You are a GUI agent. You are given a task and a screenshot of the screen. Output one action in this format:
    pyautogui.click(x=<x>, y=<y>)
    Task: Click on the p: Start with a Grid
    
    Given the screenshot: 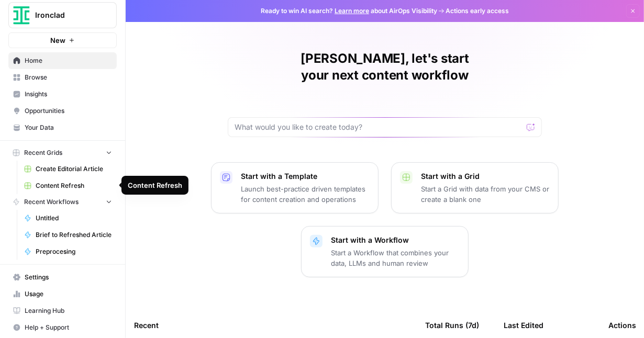 What is the action you would take?
    pyautogui.click(x=485, y=177)
    